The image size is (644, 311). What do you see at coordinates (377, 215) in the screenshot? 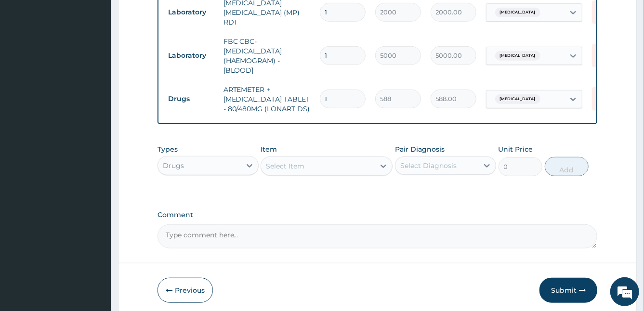
I see `label: Comment` at bounding box center [377, 215].